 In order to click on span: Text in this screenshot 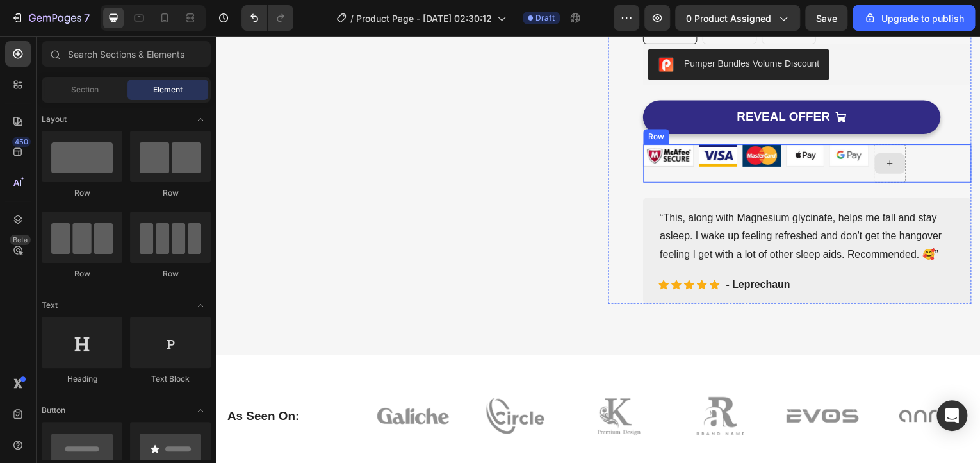, I will do `click(49, 305)`.